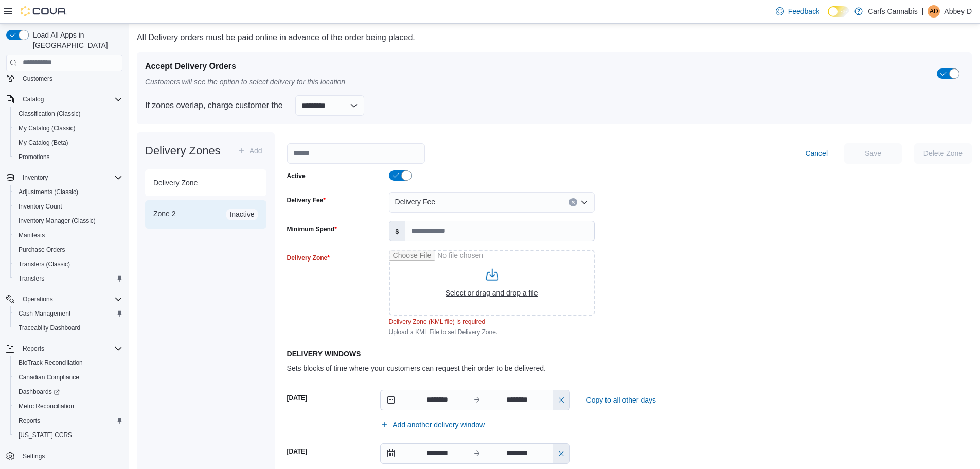 The width and height of the screenshot is (980, 469). I want to click on span: Washington CCRS, so click(68, 435).